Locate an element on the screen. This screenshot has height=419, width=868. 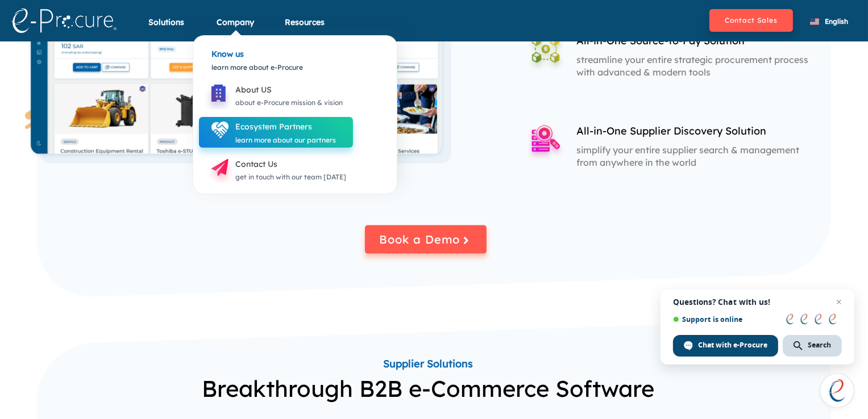
div: Company is located at coordinates (236, 29).